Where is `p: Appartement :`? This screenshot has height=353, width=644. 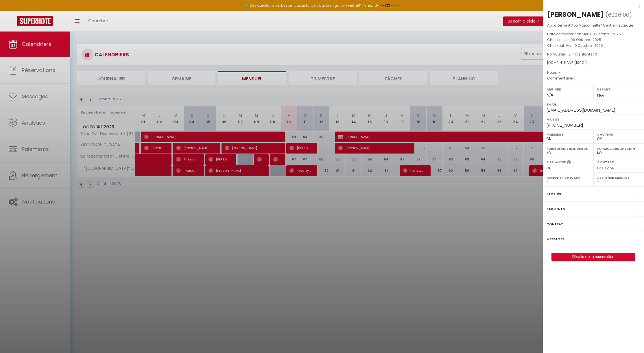
p: Appartement : is located at coordinates (593, 25).